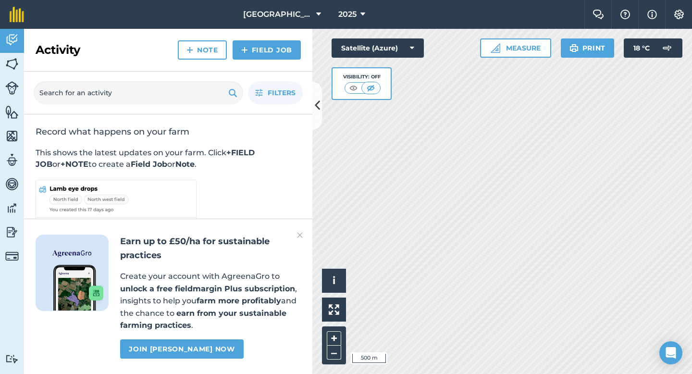  What do you see at coordinates (625, 14) in the screenshot?
I see `img: A question mark icon` at bounding box center [625, 14].